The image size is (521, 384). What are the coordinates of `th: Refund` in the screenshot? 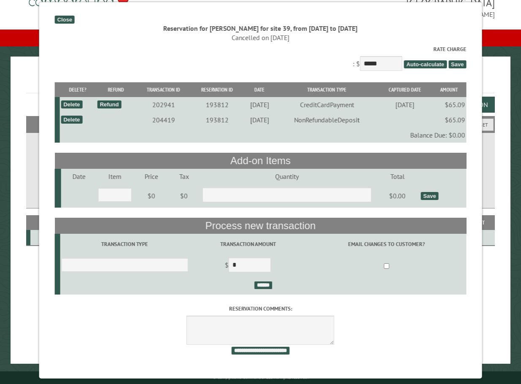 It's located at (116, 89).